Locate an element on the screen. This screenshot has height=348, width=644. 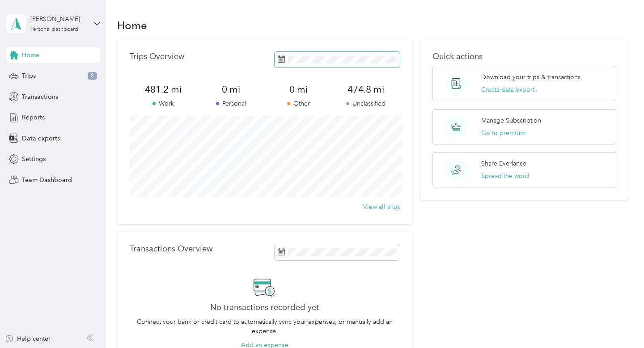
button: Create data export is located at coordinates (507, 89).